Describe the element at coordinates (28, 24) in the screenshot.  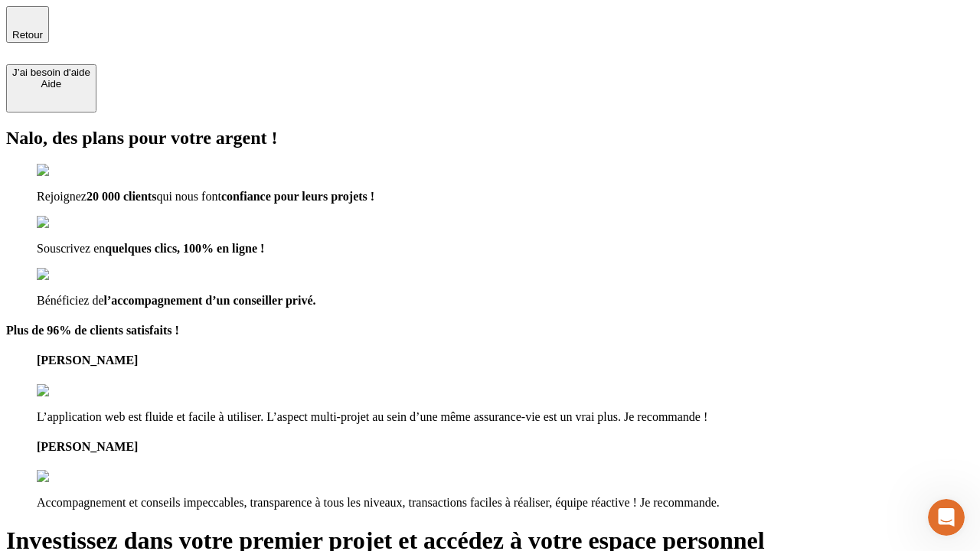
I see `button: Retour` at that location.